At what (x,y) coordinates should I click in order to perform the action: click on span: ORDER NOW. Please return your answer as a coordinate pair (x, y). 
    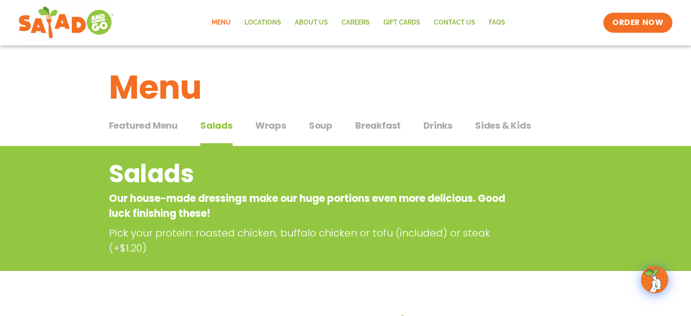
    Looking at the image, I should click on (638, 23).